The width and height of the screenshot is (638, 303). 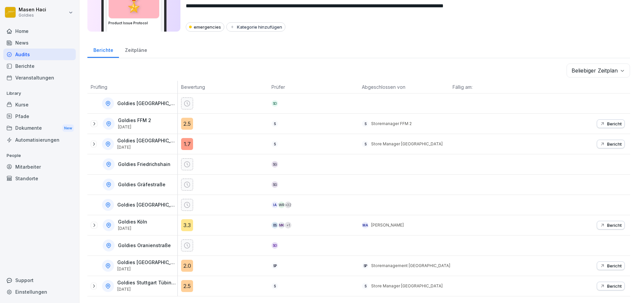 I want to click on div: 1.7, so click(x=187, y=144).